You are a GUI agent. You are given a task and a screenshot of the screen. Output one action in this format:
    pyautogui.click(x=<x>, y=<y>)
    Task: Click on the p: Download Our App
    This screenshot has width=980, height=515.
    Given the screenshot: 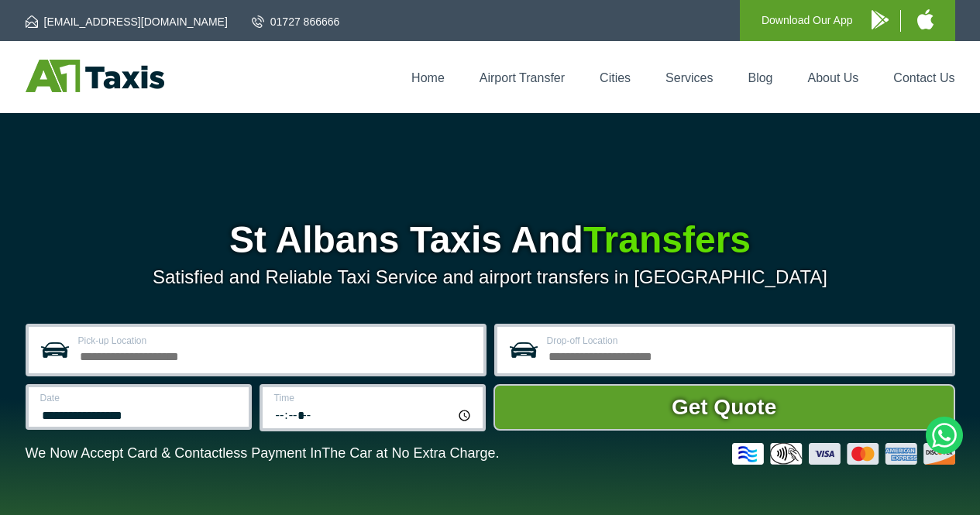 What is the action you would take?
    pyautogui.click(x=807, y=20)
    